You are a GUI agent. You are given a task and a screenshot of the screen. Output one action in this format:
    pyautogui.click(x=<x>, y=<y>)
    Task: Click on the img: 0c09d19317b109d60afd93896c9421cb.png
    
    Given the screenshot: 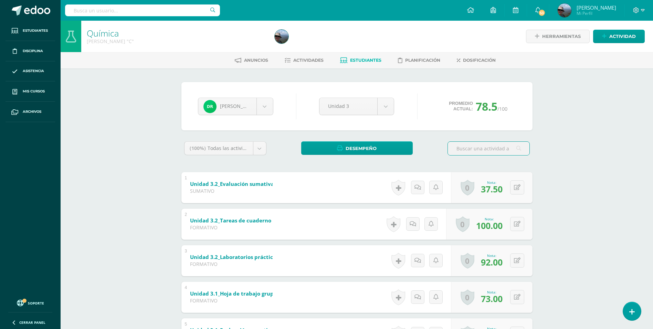 What is the action you would take?
    pyautogui.click(x=210, y=106)
    